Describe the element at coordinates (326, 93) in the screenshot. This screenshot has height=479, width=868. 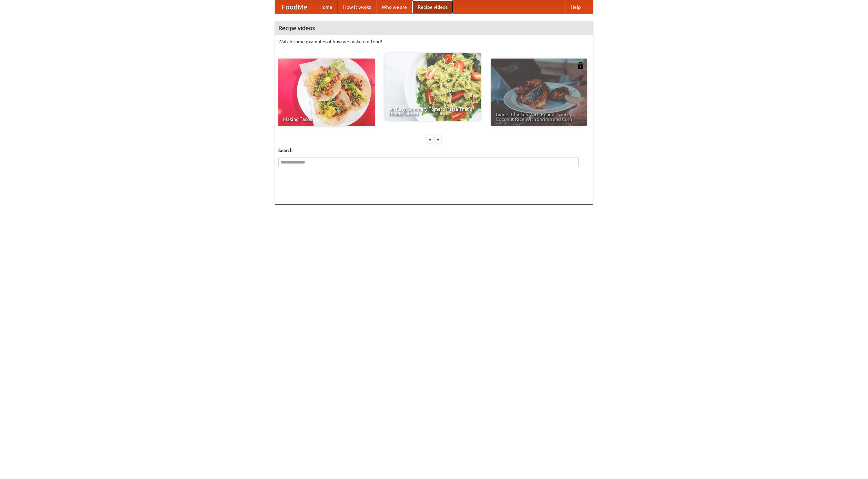
I see `a: Making Tacos` at that location.